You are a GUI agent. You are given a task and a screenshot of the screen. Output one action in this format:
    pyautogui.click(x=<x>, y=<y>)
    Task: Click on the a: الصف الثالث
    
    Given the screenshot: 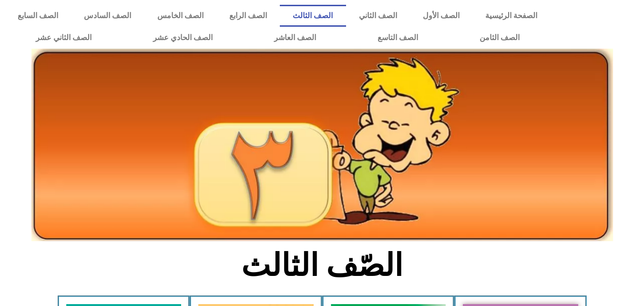 What is the action you would take?
    pyautogui.click(x=313, y=16)
    